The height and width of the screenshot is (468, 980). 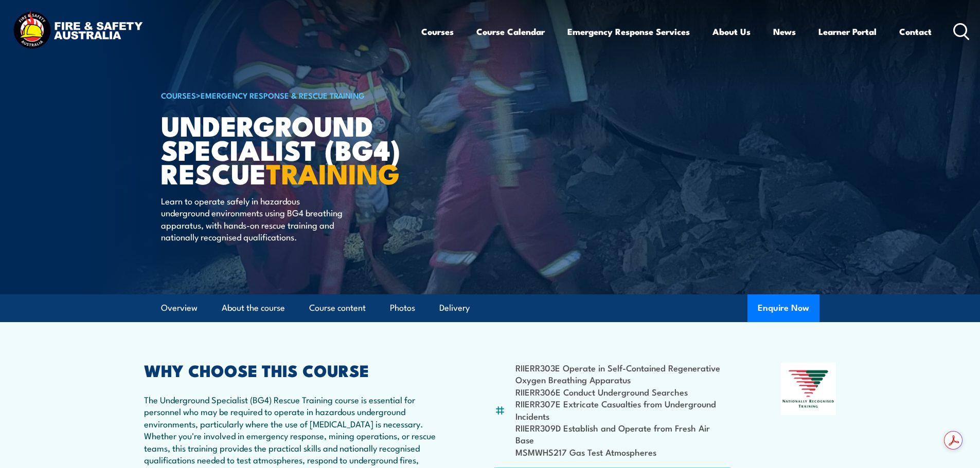 What do you see at coordinates (338, 308) in the screenshot?
I see `a: Course content` at bounding box center [338, 308].